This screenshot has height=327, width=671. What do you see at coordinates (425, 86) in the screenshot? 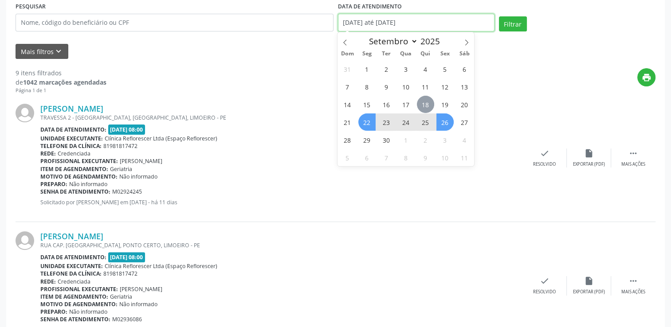
I see `span: Setembro 11, 2025` at bounding box center [425, 86].